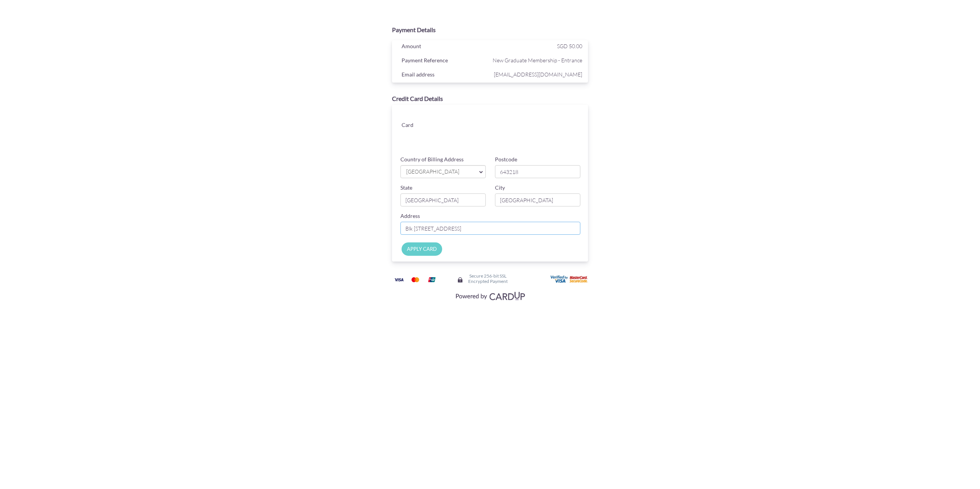 The width and height of the screenshot is (980, 489). What do you see at coordinates (490, 30) in the screenshot?
I see `div: Payment Details` at bounding box center [490, 30].